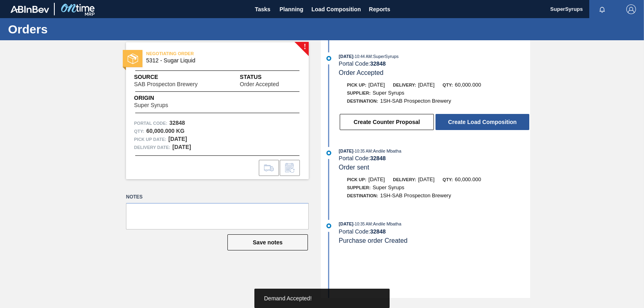  I want to click on h1: Orders, so click(79, 29).